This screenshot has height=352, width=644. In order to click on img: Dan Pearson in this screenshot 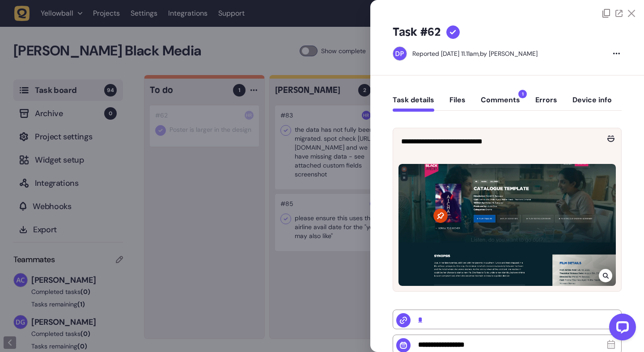, I will do `click(400, 54)`.